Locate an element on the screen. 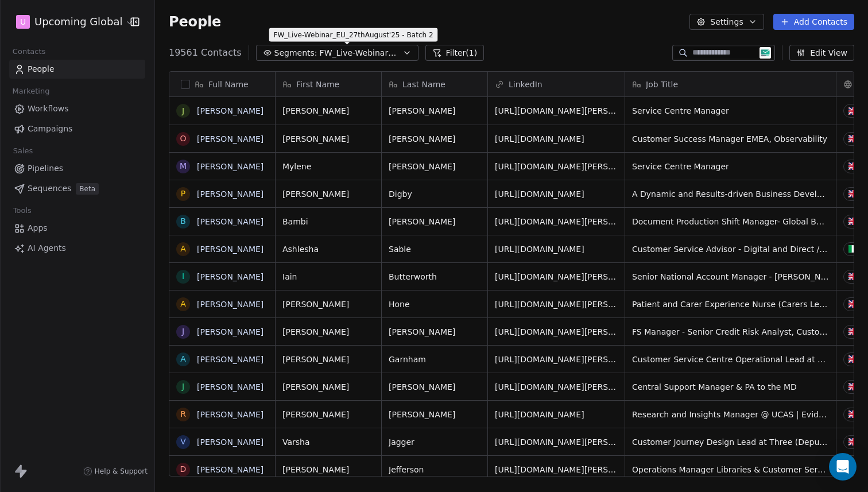  span: Customer Journey Design Lead at Three (Deputed From Tech Mahindra). is located at coordinates (730, 442).